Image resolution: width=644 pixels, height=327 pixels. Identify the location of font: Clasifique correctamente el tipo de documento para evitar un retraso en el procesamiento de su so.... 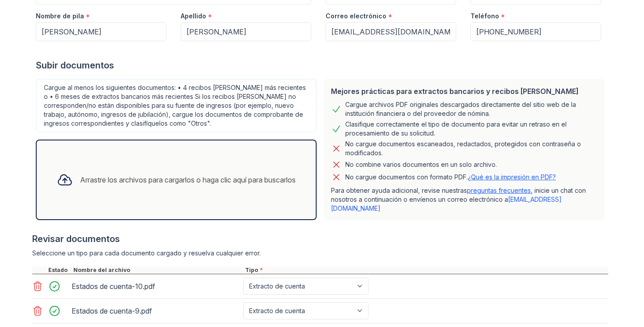
(456, 128).